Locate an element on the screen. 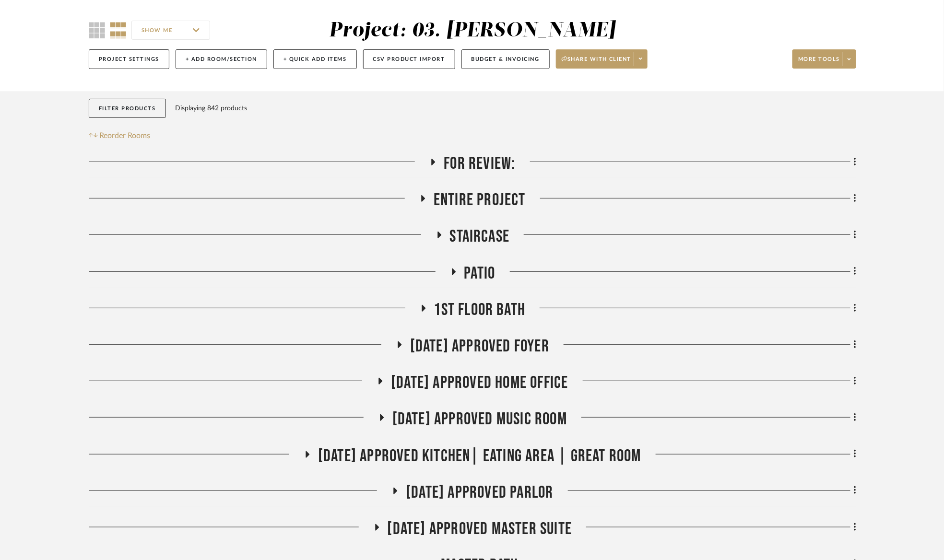 The height and width of the screenshot is (560, 944). button: Budget & Invoicing is located at coordinates (505, 59).